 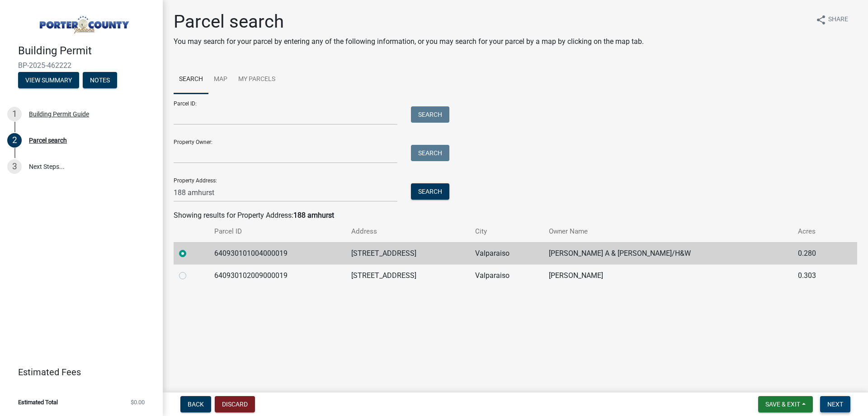 I want to click on th: Owner Name, so click(x=667, y=231).